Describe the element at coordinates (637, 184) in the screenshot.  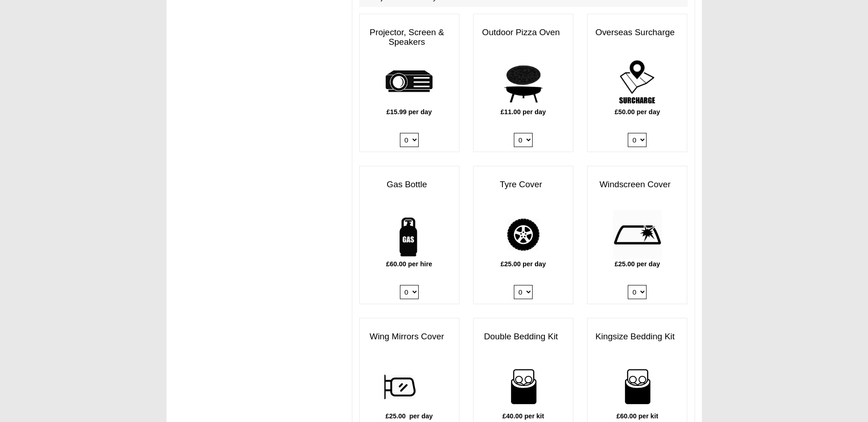
I see `h3: Windscreen Cover` at that location.